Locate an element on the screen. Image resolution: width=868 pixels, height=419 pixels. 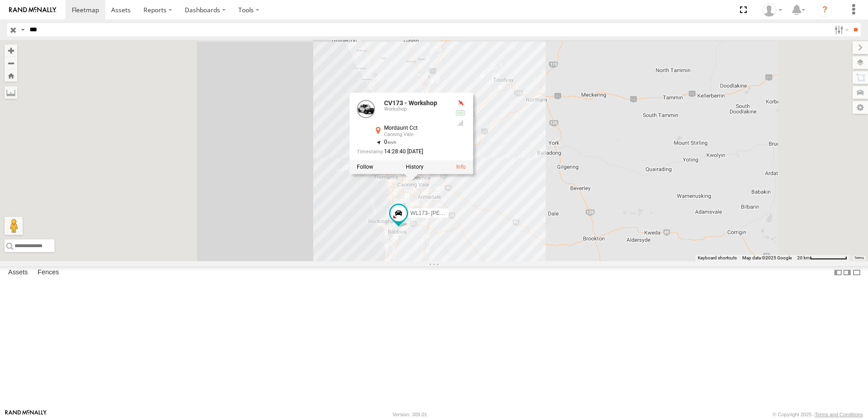
button: Zoom in is located at coordinates (11, 50).